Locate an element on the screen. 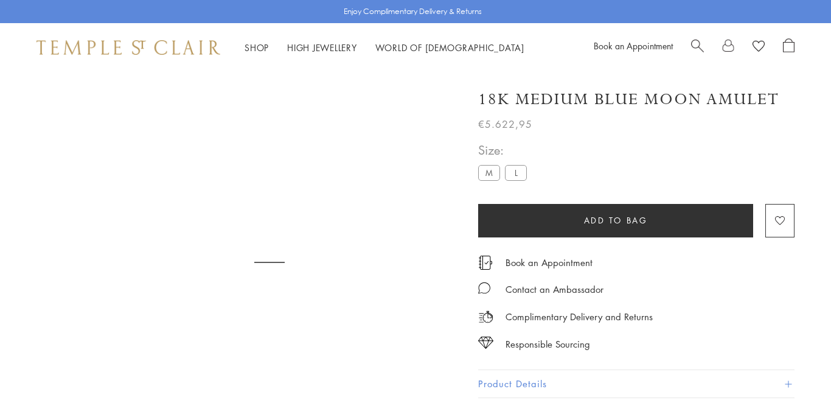 This screenshot has width=831, height=400. a: Search is located at coordinates (697, 47).